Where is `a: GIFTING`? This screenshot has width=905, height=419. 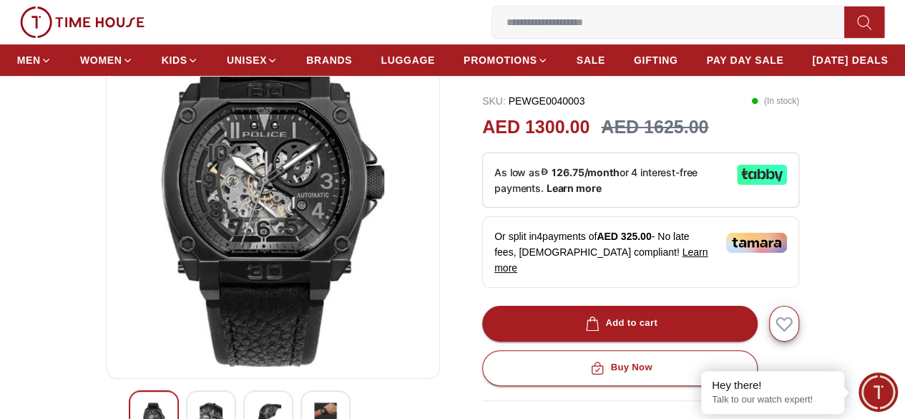 a: GIFTING is located at coordinates (656, 60).